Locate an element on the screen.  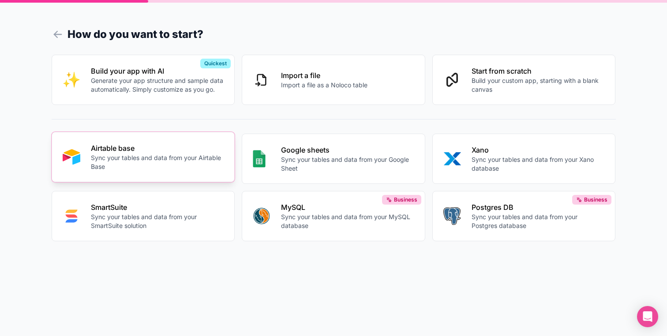
button: MYSQLMySQLSync your tables and data from your MySQL databaseBusiness is located at coordinates (333, 216).